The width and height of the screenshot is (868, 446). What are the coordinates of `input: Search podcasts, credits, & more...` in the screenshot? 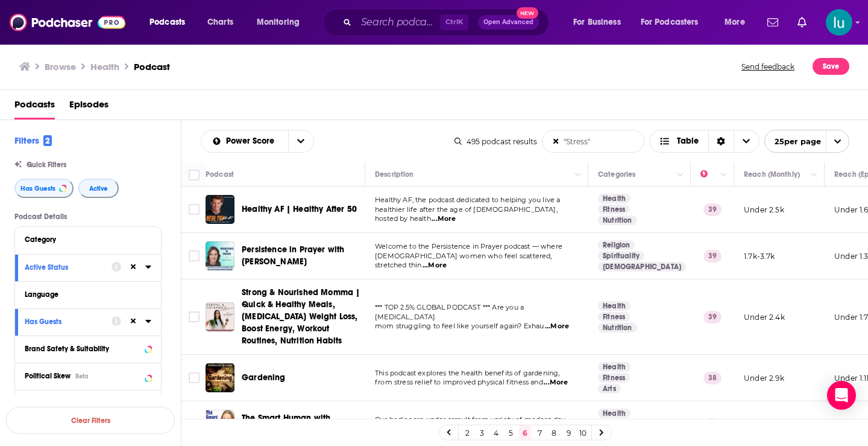 It's located at (398, 22).